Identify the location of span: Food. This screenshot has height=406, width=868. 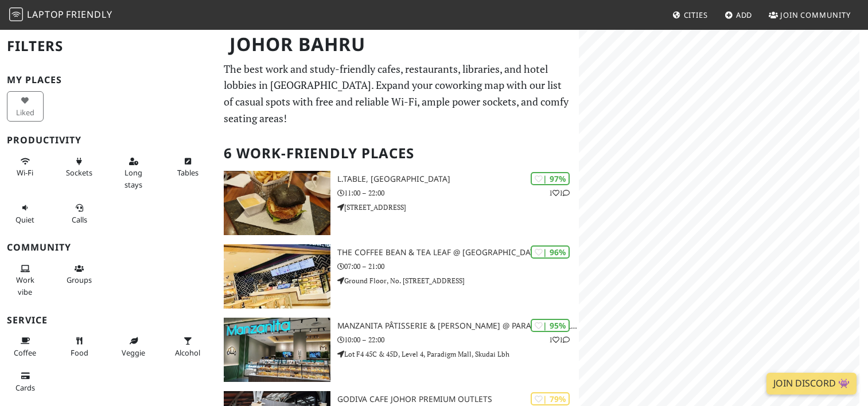
(79, 353).